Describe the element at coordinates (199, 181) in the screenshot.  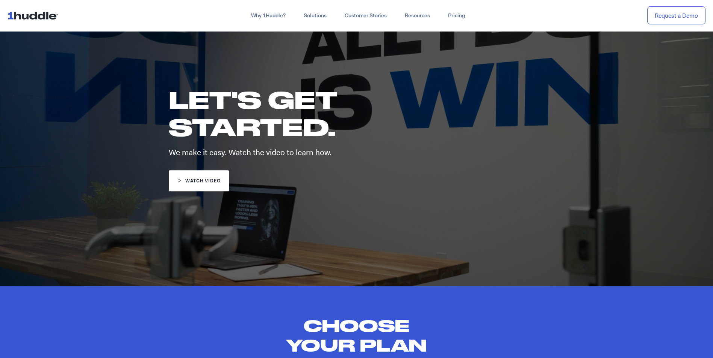
I see `a: watch video` at that location.